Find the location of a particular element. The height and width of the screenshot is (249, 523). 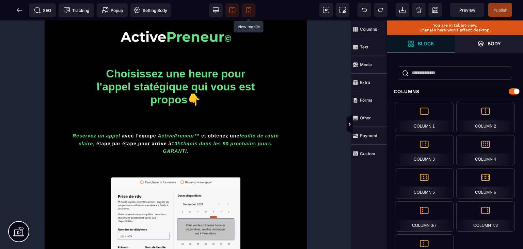

span: View desktop is located at coordinates (216, 10).